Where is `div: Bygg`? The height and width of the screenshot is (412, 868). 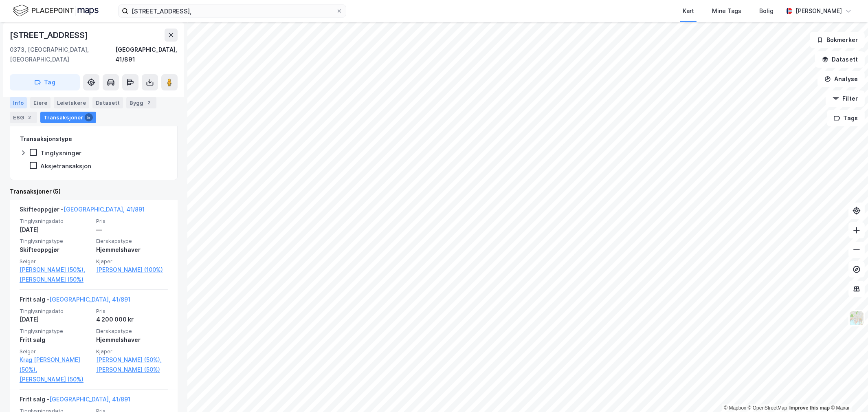
div: Bygg is located at coordinates (141, 103).